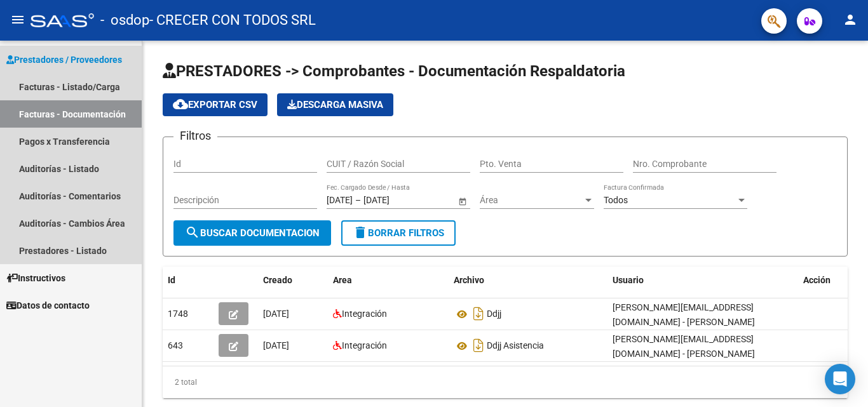 The width and height of the screenshot is (868, 407). What do you see at coordinates (172, 280) in the screenshot?
I see `span: Id` at bounding box center [172, 280].